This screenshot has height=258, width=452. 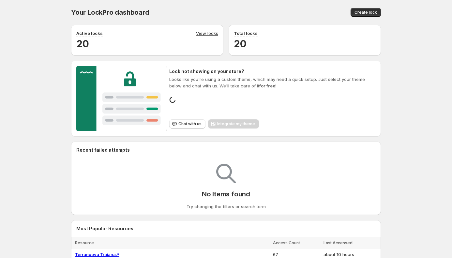 What do you see at coordinates (287, 243) in the screenshot?
I see `span: Access Count` at bounding box center [287, 243].